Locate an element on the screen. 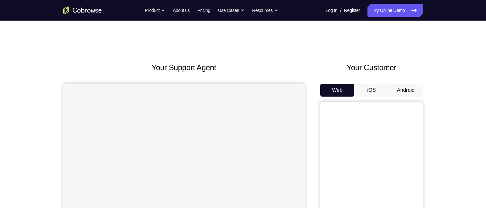 The height and width of the screenshot is (208, 486). button: Use Cases is located at coordinates (231, 10).